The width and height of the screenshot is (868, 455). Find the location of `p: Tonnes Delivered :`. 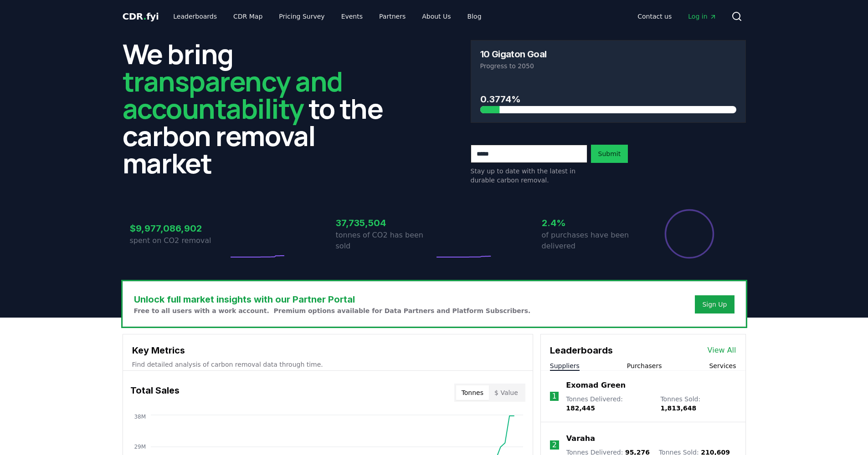

p: Tonnes Delivered : is located at coordinates (608, 404).